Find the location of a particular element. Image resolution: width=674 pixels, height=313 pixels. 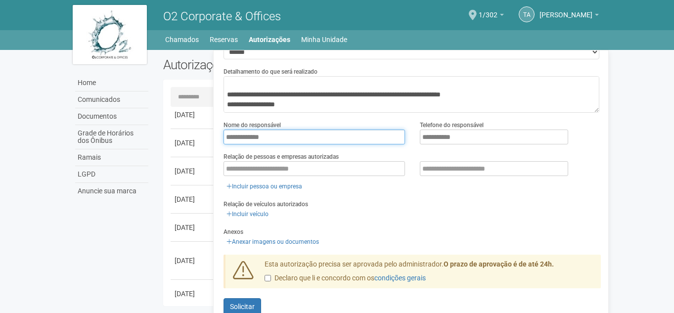

h2: Autorizações is located at coordinates (269, 65).